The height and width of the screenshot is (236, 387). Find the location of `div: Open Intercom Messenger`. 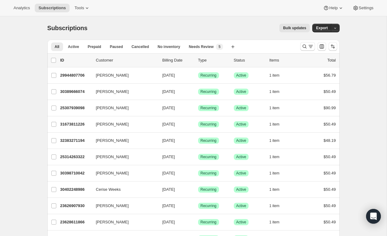

div: Open Intercom Messenger is located at coordinates (373, 216).